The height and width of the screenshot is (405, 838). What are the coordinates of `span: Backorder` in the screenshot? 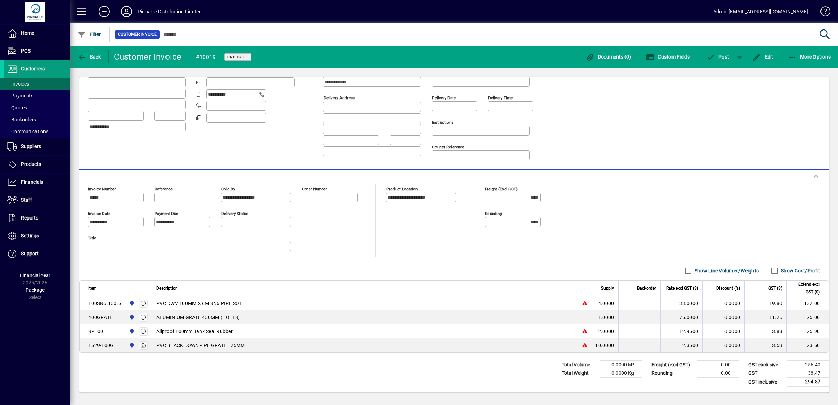 It's located at (646, 288).